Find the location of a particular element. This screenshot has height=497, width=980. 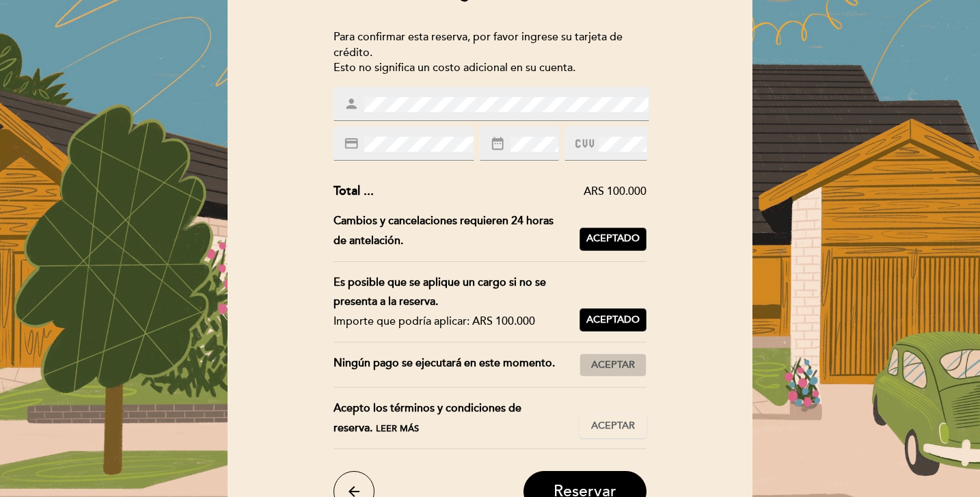

i: credit_card is located at coordinates (351, 143).